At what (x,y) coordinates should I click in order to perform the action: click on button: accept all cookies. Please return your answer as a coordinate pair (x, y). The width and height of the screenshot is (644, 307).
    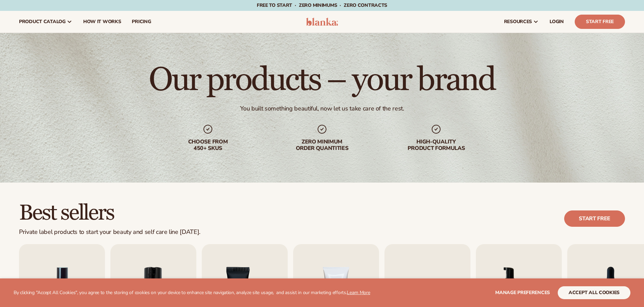
    Looking at the image, I should click on (594, 292).